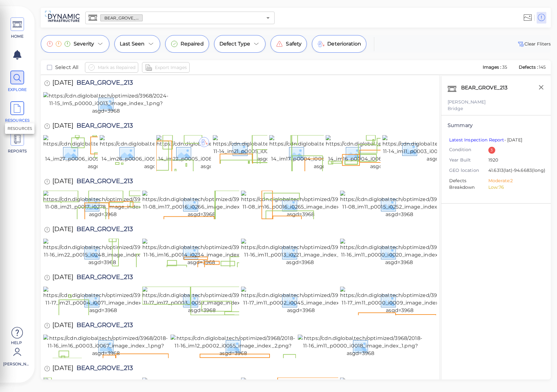 The width and height of the screenshot is (557, 392). Describe the element at coordinates (84, 44) in the screenshot. I see `span: Severity` at that location.